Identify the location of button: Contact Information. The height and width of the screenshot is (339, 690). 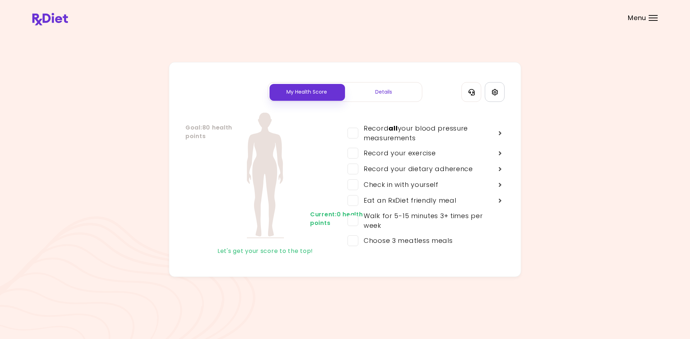
(471, 92).